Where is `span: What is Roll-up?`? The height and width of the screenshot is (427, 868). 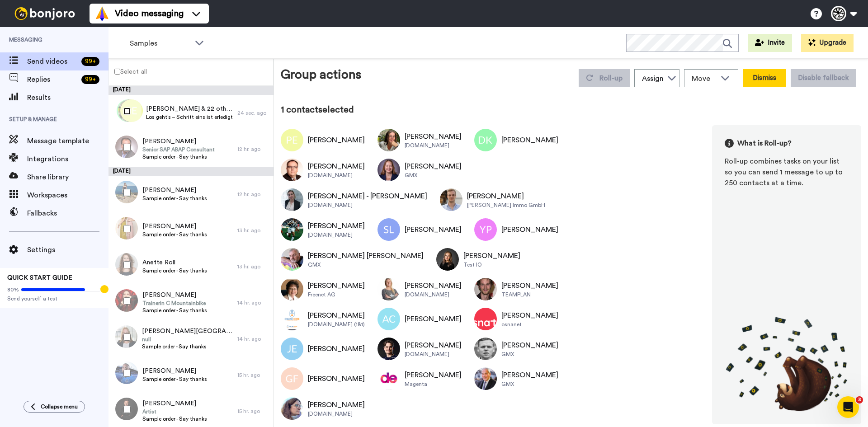 span: What is Roll-up? is located at coordinates (764, 143).